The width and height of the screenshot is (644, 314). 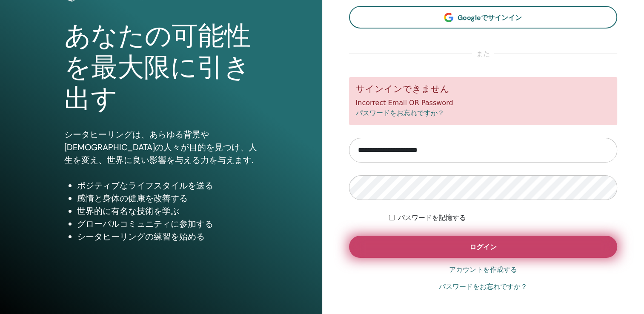 I want to click on span: Googleでサインイン, so click(x=489, y=18).